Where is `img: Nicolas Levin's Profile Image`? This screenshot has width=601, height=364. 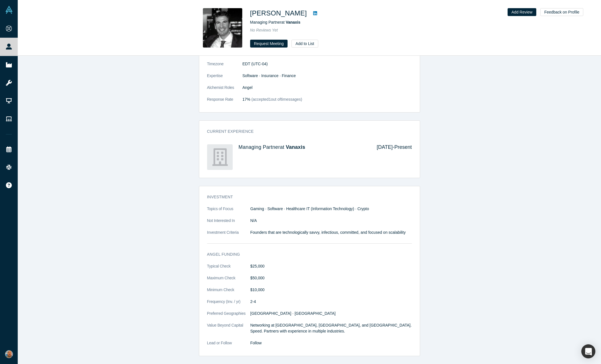 img: Nicolas Levin's Profile Image is located at coordinates (223, 28).